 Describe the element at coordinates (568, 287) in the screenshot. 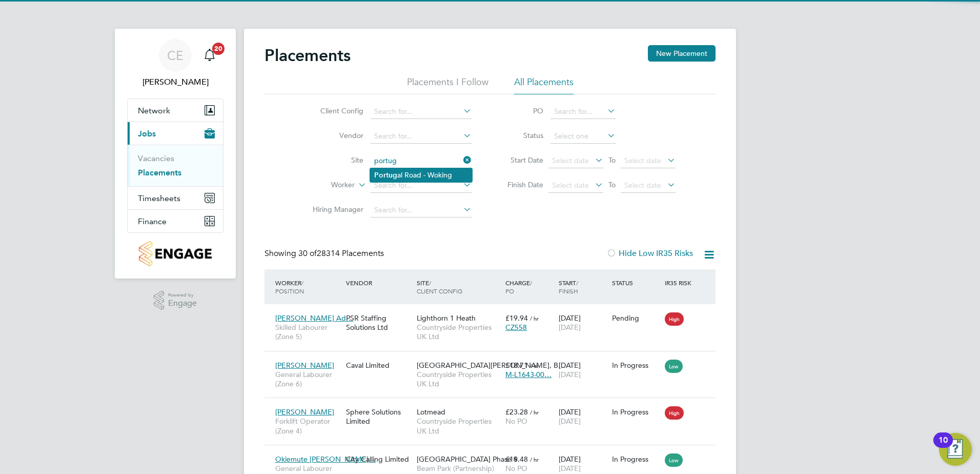

I see `span: / Finish` at that location.